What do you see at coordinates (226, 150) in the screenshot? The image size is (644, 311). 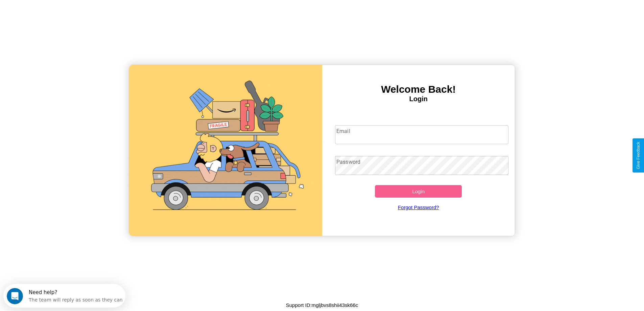 I see `img: gif` at bounding box center [226, 150].